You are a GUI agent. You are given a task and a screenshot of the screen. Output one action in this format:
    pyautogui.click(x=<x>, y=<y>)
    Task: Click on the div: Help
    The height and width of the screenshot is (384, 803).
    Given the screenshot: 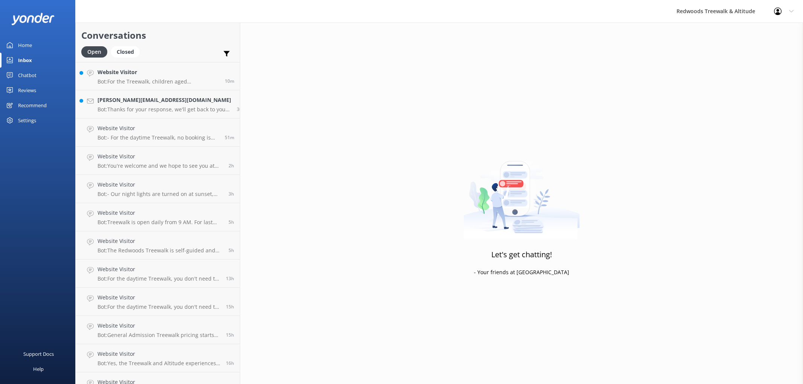 What is the action you would take?
    pyautogui.click(x=38, y=369)
    